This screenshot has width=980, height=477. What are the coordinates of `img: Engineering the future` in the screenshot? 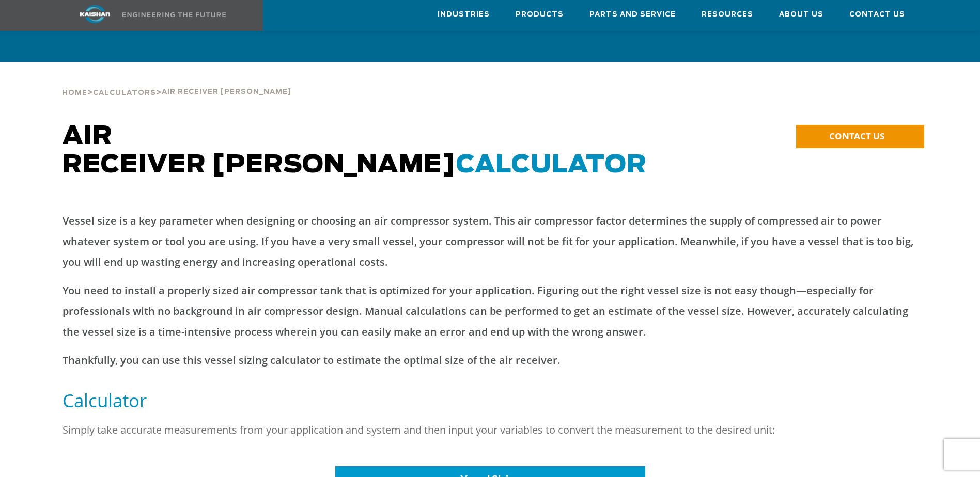 It's located at (174, 14).